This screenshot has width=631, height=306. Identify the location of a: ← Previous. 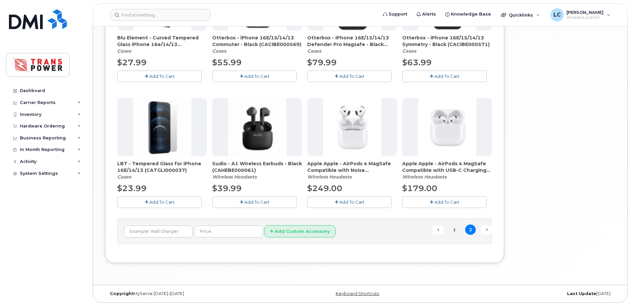
(438, 230).